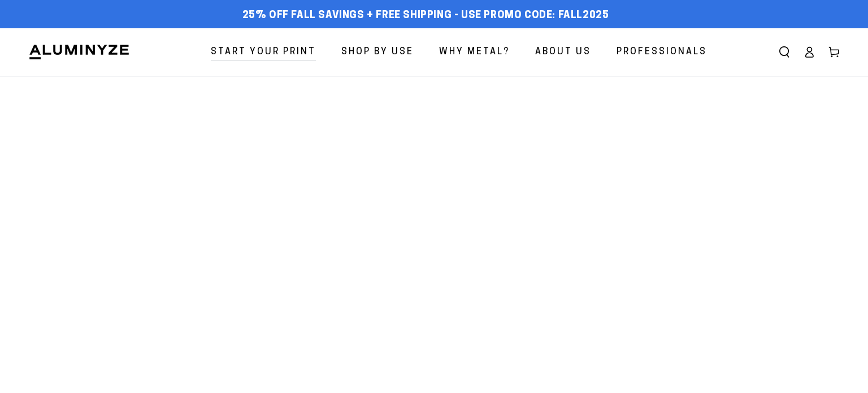  What do you see at coordinates (563, 52) in the screenshot?
I see `a: About Us` at bounding box center [563, 52].